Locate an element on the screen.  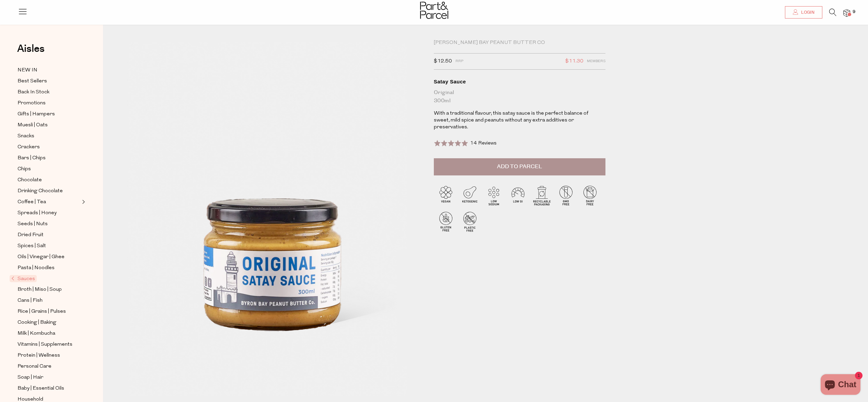
span: Personal Care is located at coordinates (34, 366).